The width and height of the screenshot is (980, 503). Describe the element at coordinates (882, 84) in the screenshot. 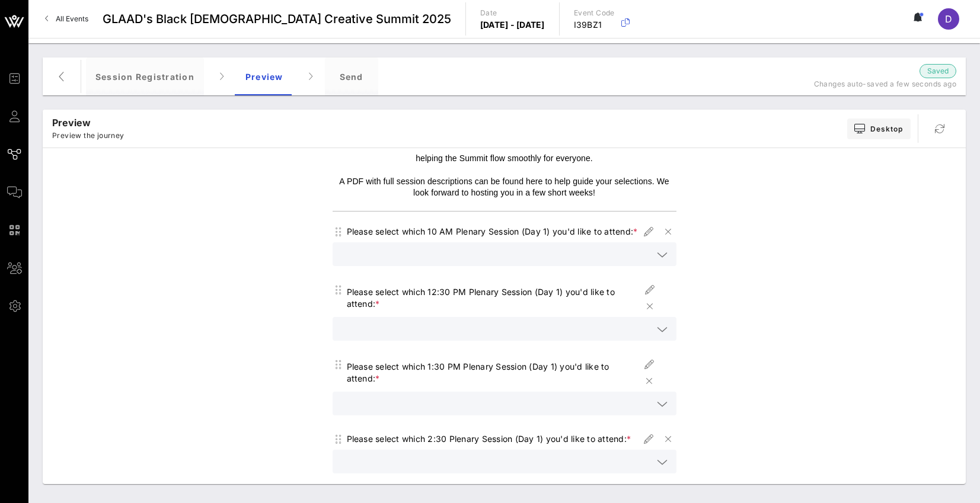

I see `p: Changes auto-saved a few seconds ago` at that location.